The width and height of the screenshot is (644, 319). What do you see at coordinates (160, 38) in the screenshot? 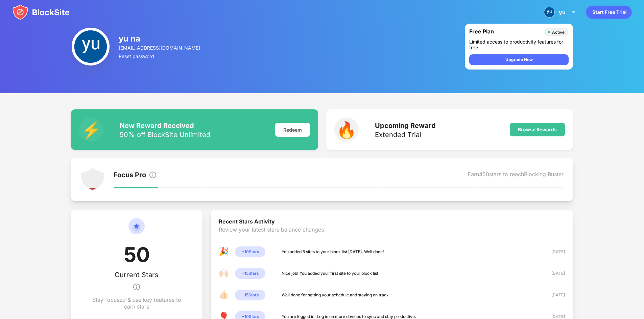
I see `div: yu na` at bounding box center [160, 38].